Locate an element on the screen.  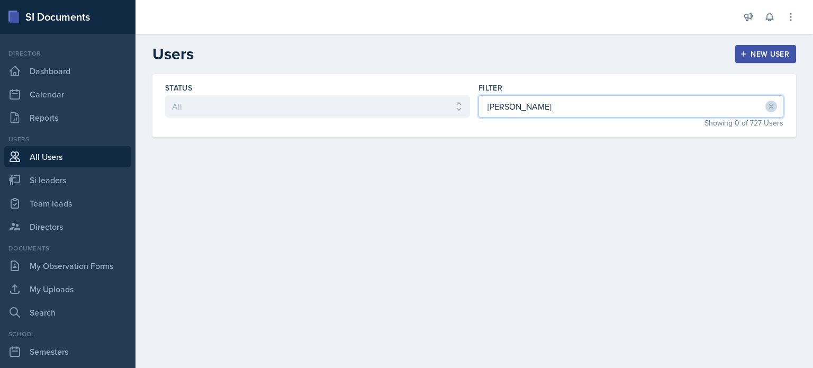
div: Documents is located at coordinates (68, 248).